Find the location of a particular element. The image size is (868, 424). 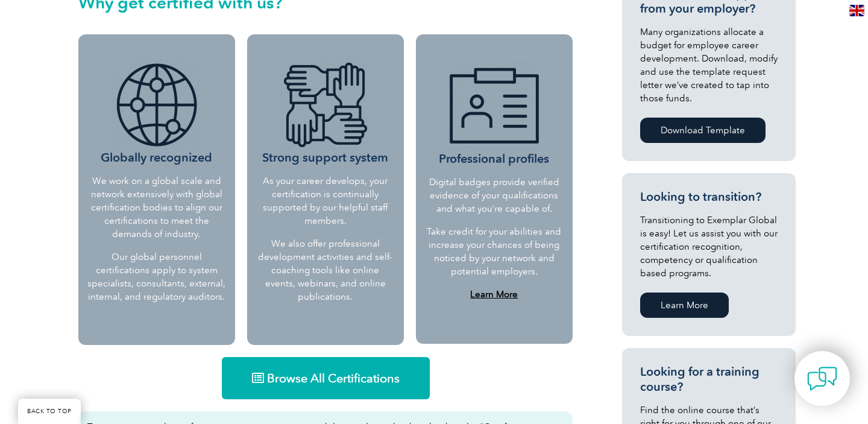

h3: Looking to transition? is located at coordinates (709, 196).